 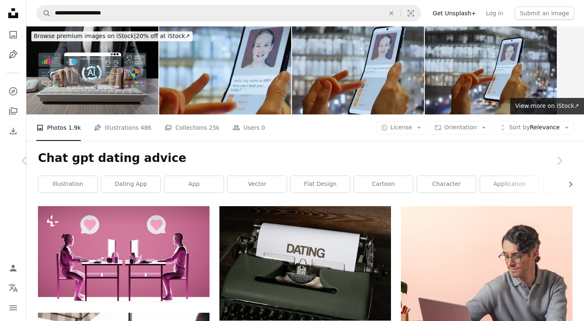 What do you see at coordinates (547, 106) in the screenshot?
I see `a: View more on iStock↗` at bounding box center [547, 106].